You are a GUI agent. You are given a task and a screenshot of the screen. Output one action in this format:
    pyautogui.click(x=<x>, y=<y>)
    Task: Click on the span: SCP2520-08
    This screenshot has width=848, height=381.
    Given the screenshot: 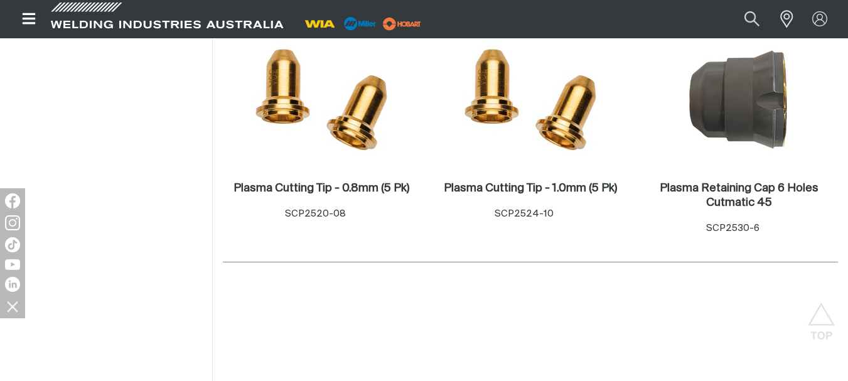 What is the action you would take?
    pyautogui.click(x=315, y=213)
    